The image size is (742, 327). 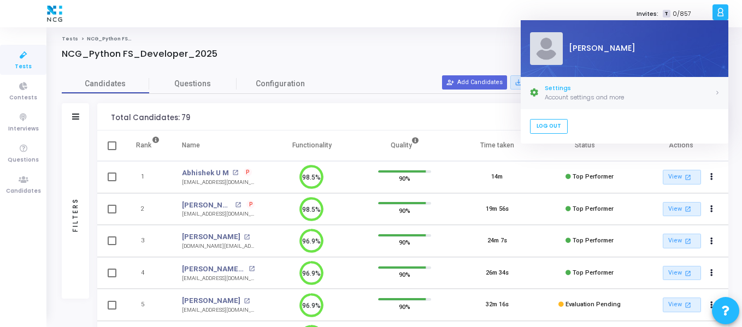 I want to click on th: Rank, so click(x=148, y=146).